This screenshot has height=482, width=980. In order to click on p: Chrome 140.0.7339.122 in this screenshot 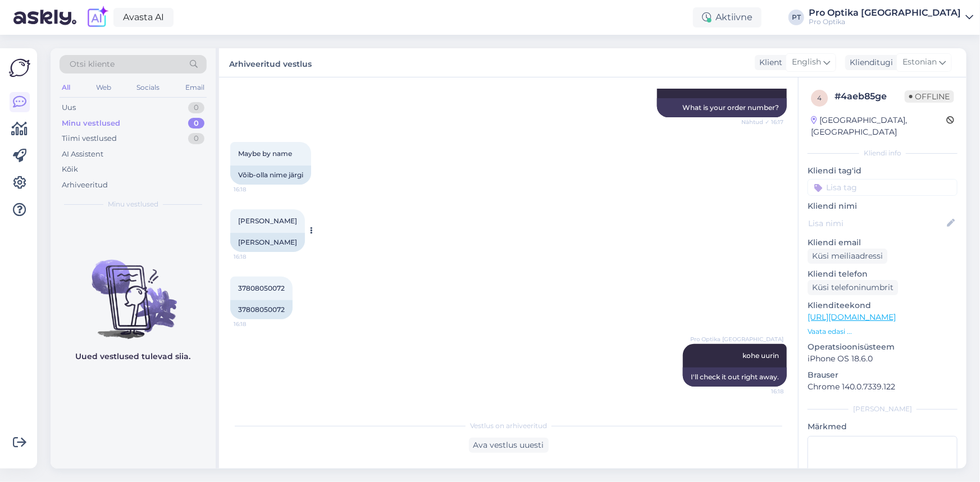, I will do `click(882, 387)`.